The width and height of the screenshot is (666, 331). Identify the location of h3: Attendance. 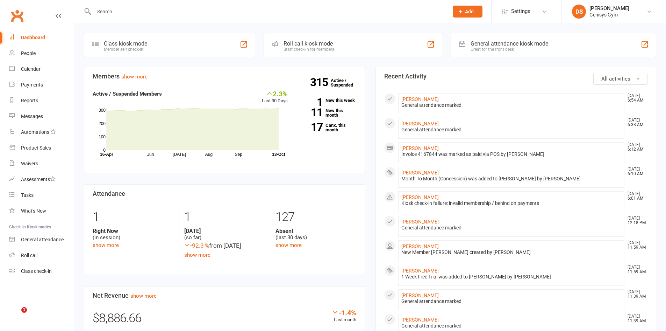
(225, 193).